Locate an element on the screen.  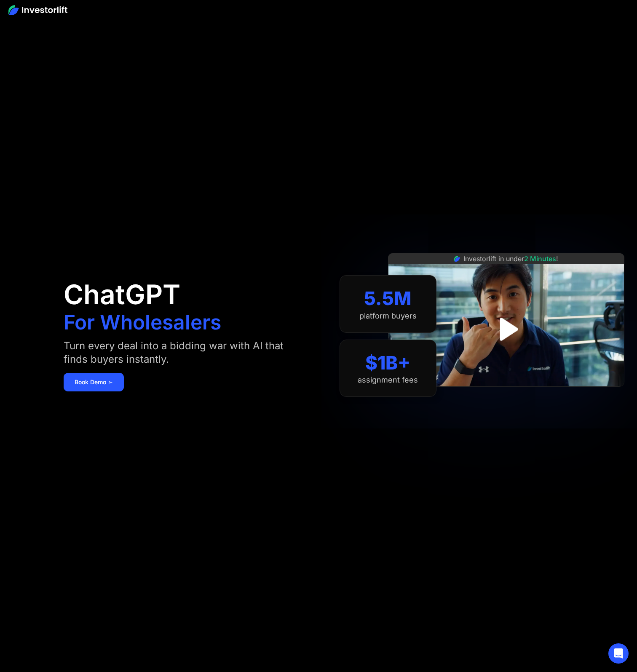
h1: For Wholesalers is located at coordinates (143, 322).